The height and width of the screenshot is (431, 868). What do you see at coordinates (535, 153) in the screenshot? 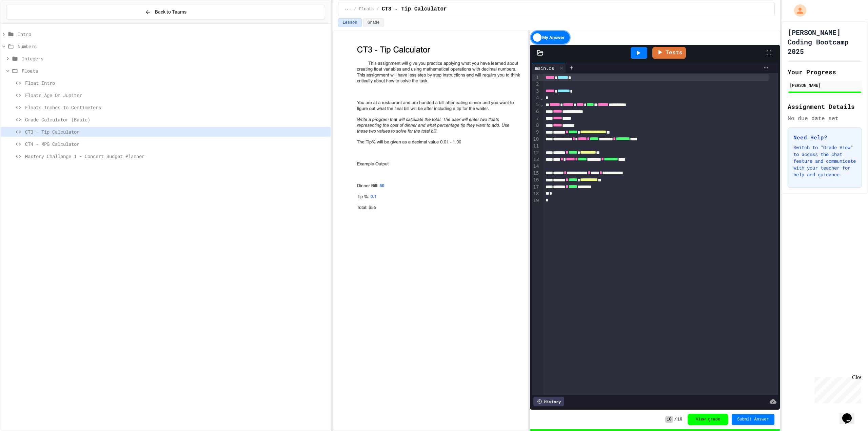
I see `div: 12` at bounding box center [535, 153].